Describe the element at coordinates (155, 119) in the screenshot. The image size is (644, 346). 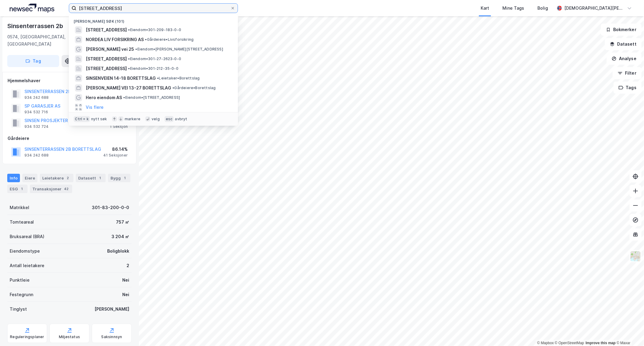
I see `div: velg` at that location.